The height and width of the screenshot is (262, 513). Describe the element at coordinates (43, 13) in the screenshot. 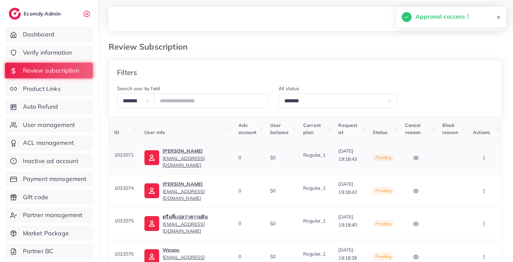

I see `h2: Ecomdy Admin` at that location.